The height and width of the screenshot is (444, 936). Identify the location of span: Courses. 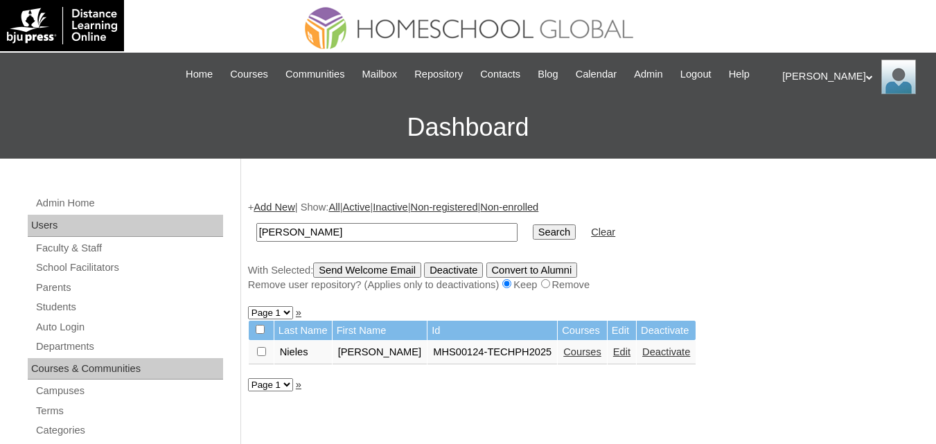
(249, 74).